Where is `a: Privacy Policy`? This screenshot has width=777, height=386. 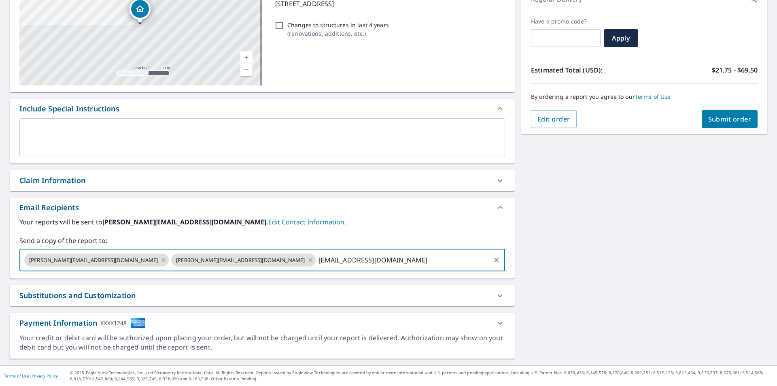 a: Privacy Policy is located at coordinates (45, 375).